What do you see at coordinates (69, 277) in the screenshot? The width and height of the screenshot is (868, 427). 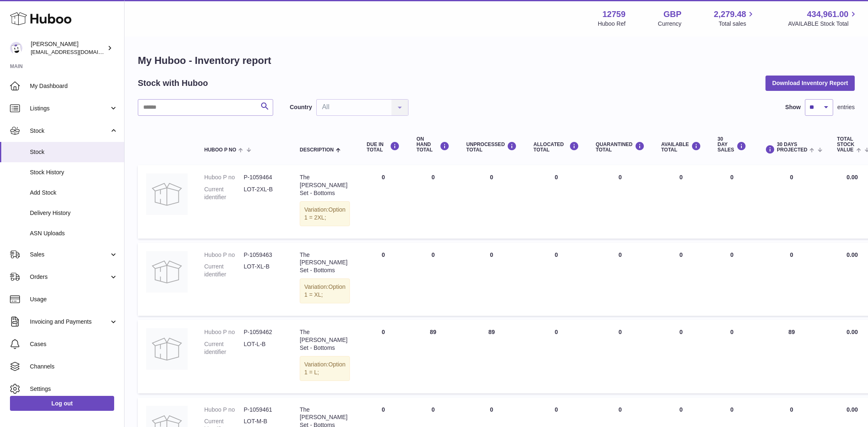 I see `span: Orders` at bounding box center [69, 277].